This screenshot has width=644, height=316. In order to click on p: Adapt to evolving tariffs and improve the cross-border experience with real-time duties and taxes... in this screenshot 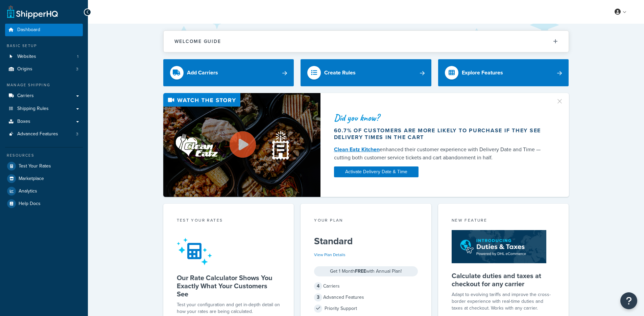, I will do `click(503, 302)`.